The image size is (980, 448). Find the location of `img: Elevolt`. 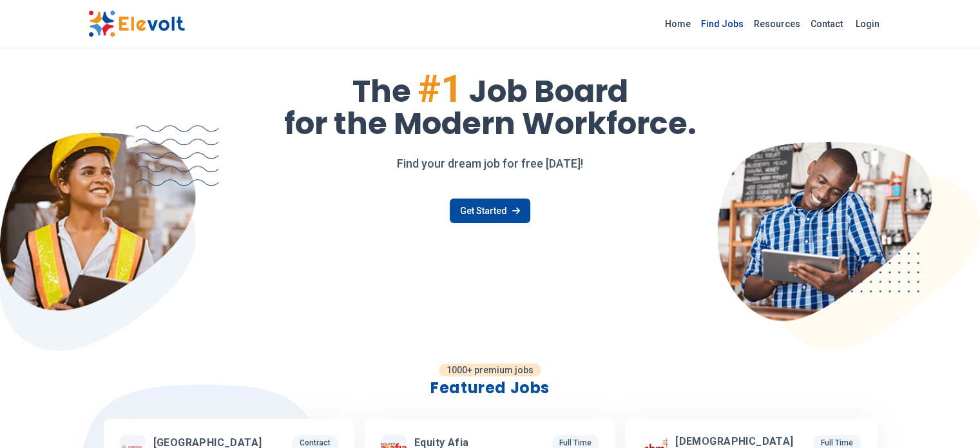

img: Elevolt is located at coordinates (137, 24).